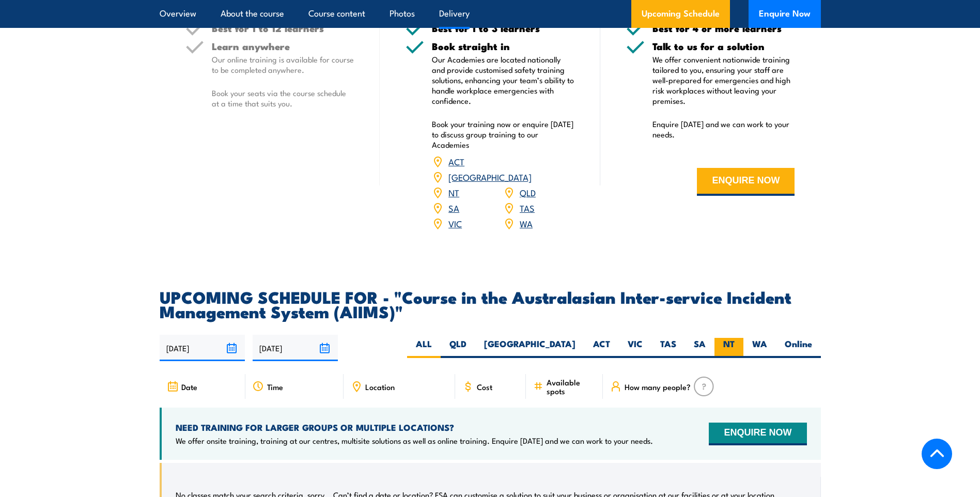  I want to click on span: Cost, so click(485, 386).